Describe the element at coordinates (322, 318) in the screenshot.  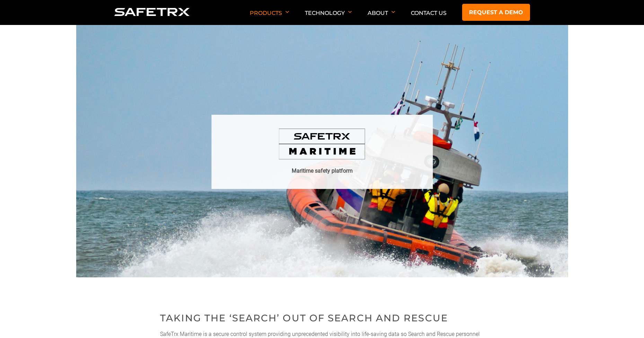
I see `h2: Taking the ‘search’ out of Search and Rescue` at that location.